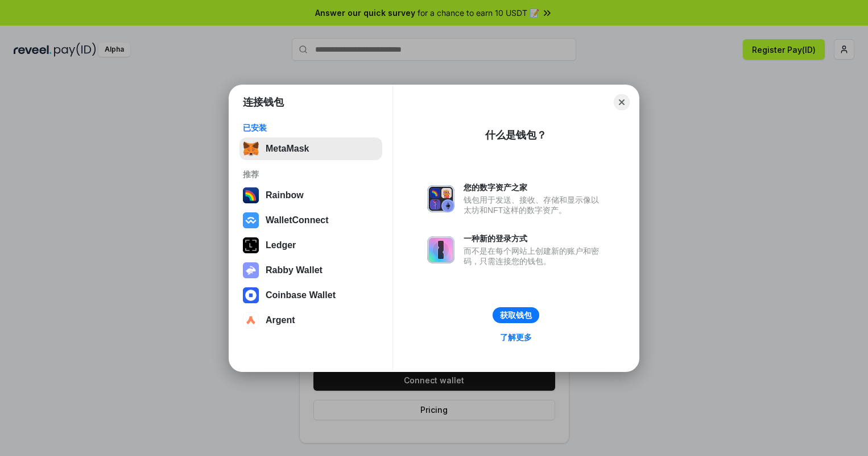 This screenshot has height=456, width=868. Describe the element at coordinates (264, 103) in the screenshot. I see `h1: 连接钱包` at that location.